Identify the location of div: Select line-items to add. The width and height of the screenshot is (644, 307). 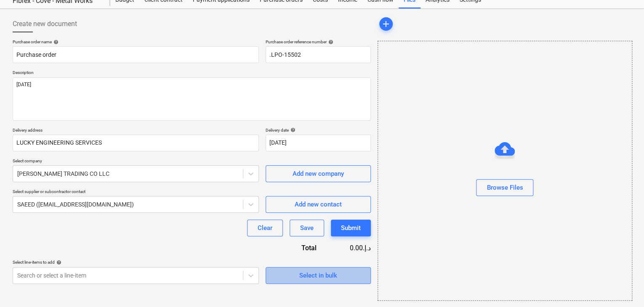
(136, 262).